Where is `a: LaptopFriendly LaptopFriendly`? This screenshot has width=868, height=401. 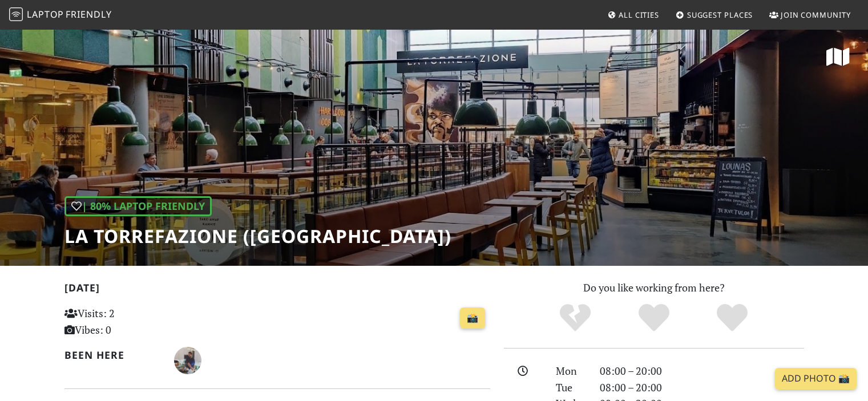
a: LaptopFriendly LaptopFriendly is located at coordinates (60, 15).